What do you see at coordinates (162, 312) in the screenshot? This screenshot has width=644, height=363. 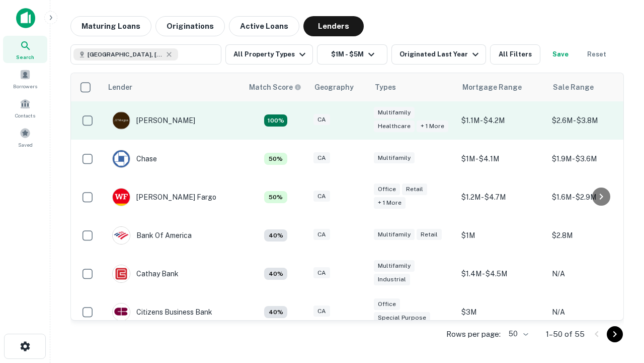 I see `div: Citizens Business Bank` at bounding box center [162, 312].